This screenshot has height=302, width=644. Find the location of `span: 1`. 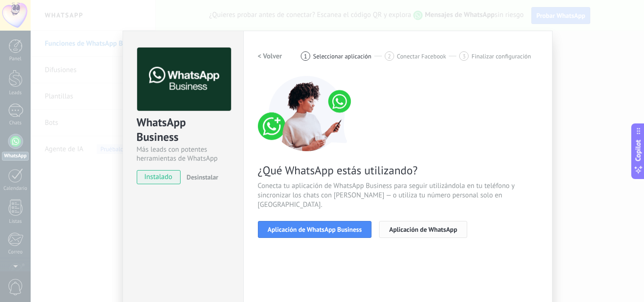

span: 1 is located at coordinates (305, 56).